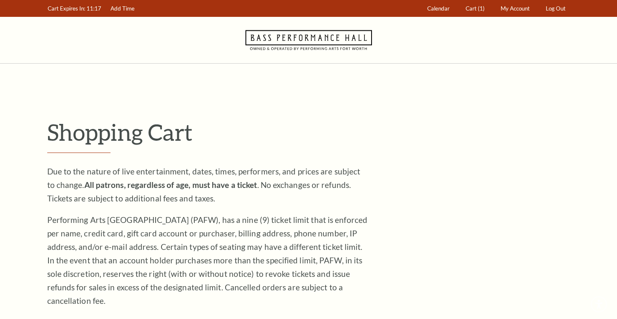  Describe the element at coordinates (438, 8) in the screenshot. I see `span: Calendar` at that location.